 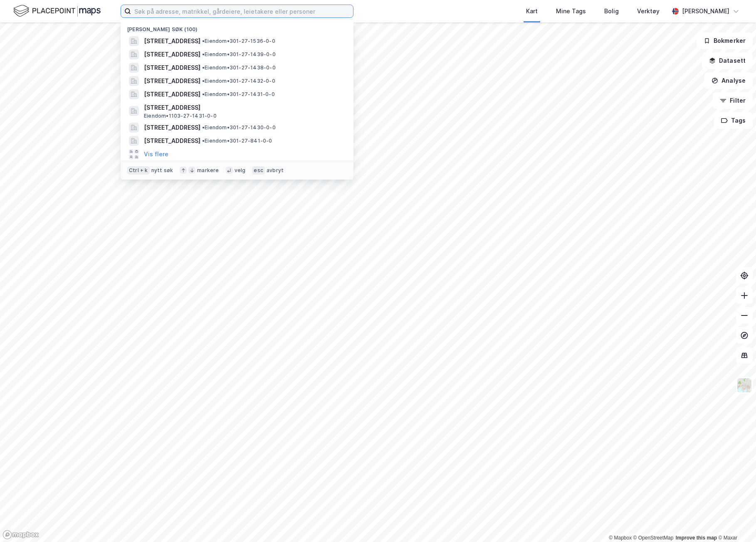 I want to click on div: avbryt, so click(x=275, y=171).